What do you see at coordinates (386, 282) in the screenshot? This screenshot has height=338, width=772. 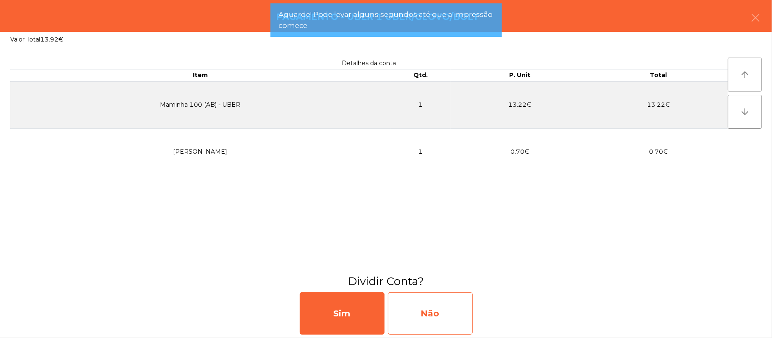 I see `h3: Dividir Conta?` at bounding box center [386, 282].